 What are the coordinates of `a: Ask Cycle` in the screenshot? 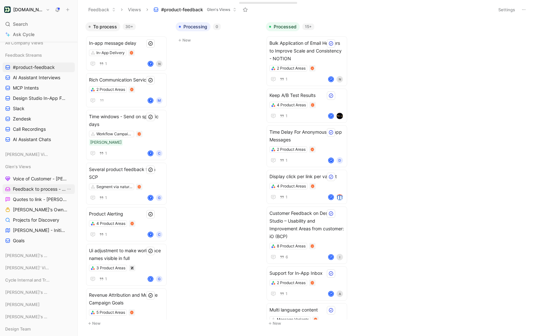 It's located at (39, 34).